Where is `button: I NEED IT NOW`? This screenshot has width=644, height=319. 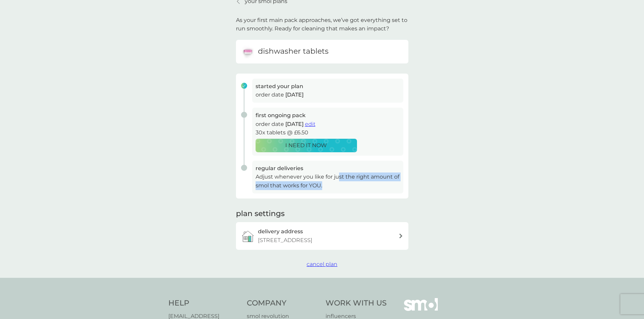 button: I NEED IT NOW is located at coordinates (306, 145).